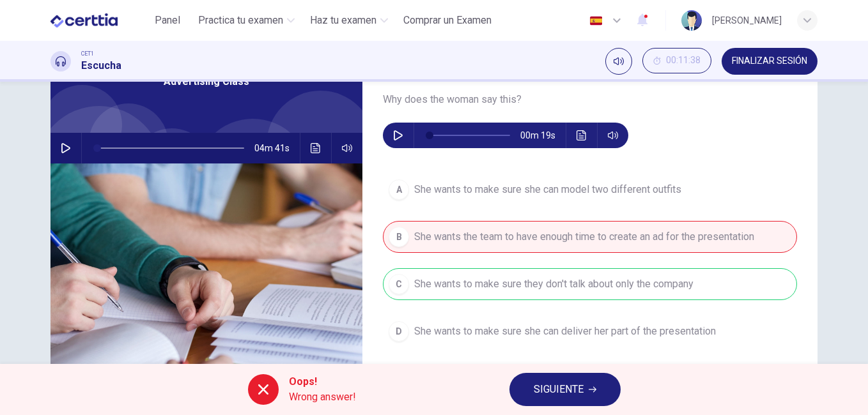 The image size is (868, 415). I want to click on button: Haz tu examen, so click(349, 21).